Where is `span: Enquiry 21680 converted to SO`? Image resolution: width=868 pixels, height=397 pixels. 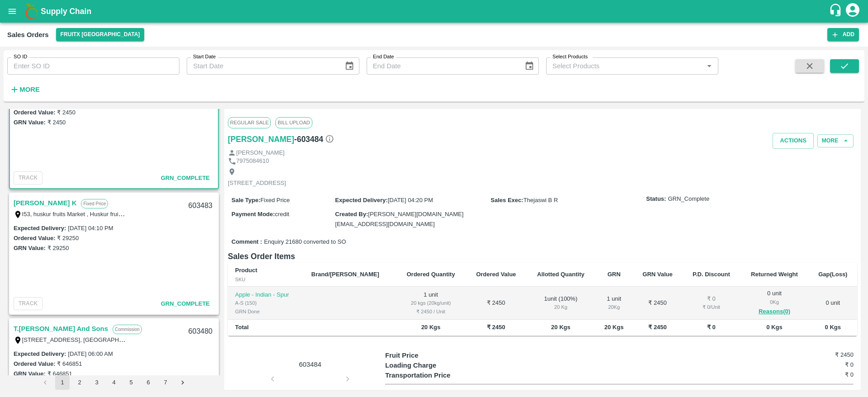 span: Enquiry 21680 converted to SO is located at coordinates (305, 242).